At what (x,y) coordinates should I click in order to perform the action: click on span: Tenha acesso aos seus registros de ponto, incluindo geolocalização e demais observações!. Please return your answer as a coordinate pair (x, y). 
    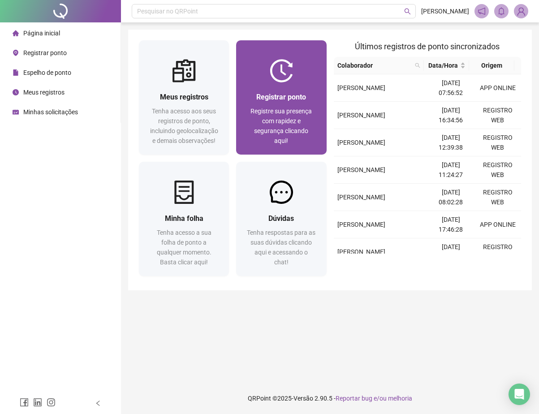
    Looking at the image, I should click on (184, 126).